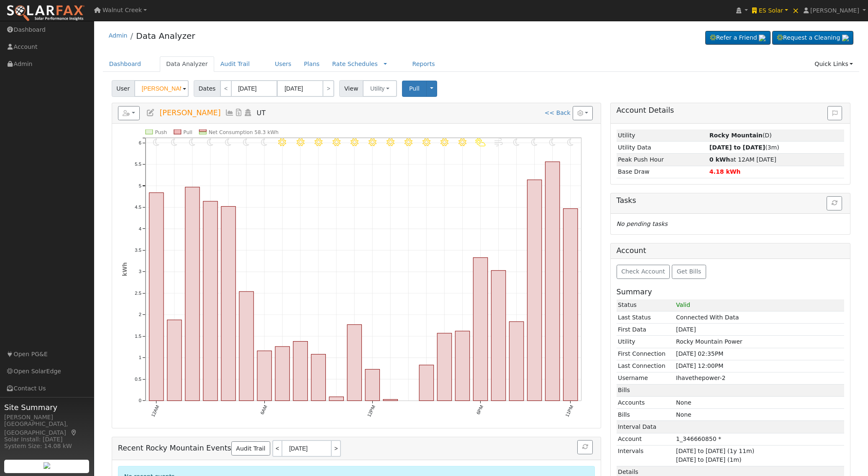 The height and width of the screenshot is (476, 868). I want to click on td: Ihavethepower-2, so click(759, 378).